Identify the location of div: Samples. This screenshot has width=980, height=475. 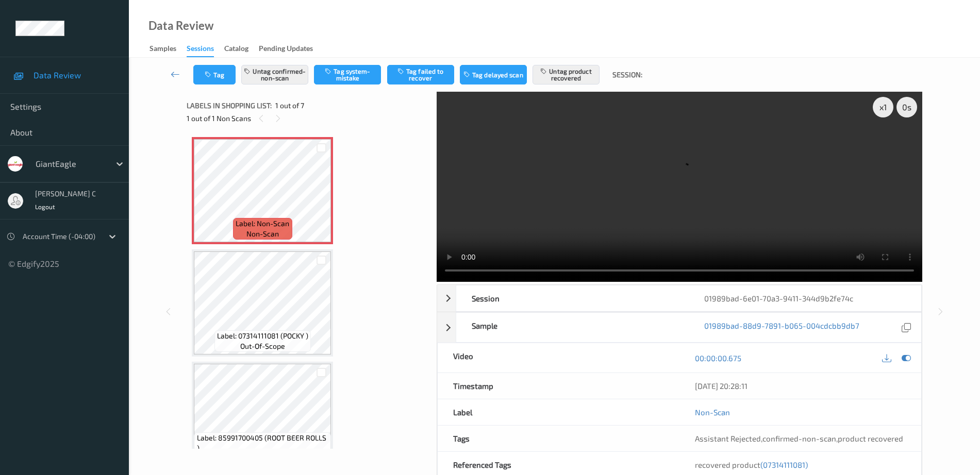
(163, 50).